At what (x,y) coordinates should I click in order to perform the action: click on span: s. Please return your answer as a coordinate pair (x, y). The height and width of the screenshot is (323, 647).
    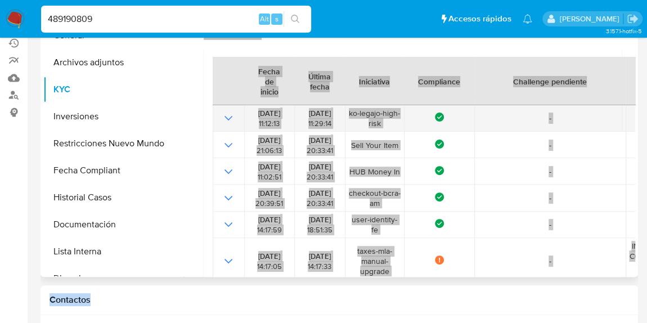
    Looking at the image, I should click on (277, 19).